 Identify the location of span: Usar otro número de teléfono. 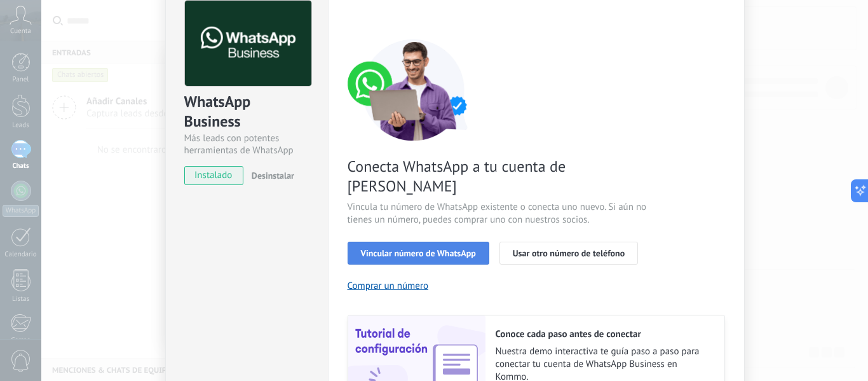
(569, 253).